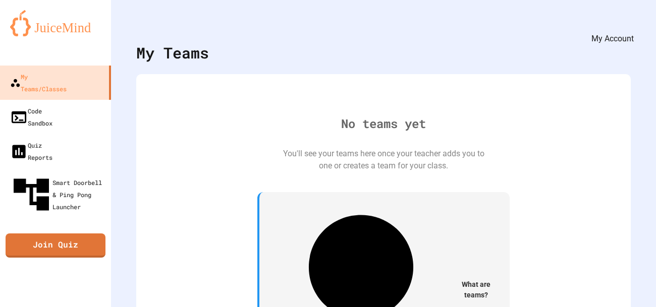 This screenshot has height=307, width=656. Describe the element at coordinates (31, 117) in the screenshot. I see `div: Code Sandbox` at that location.